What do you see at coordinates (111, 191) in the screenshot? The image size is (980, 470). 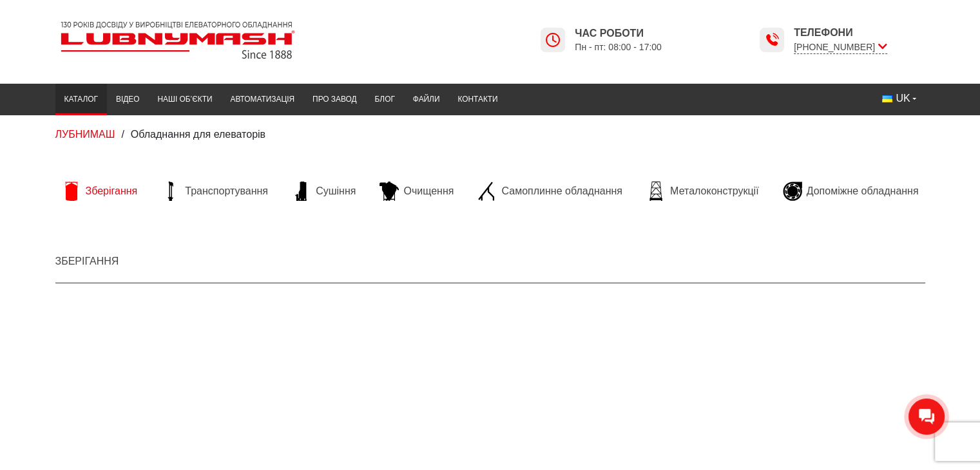 I see `span: Зберігання` at bounding box center [111, 191].